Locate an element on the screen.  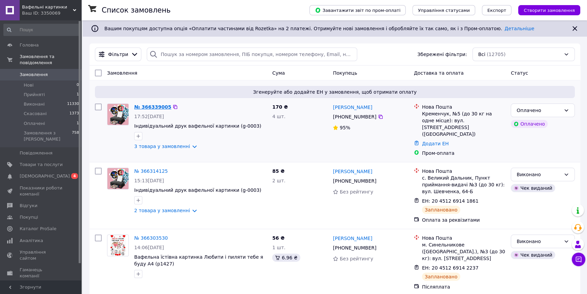
span: Аналітика is located at coordinates (31, 240).